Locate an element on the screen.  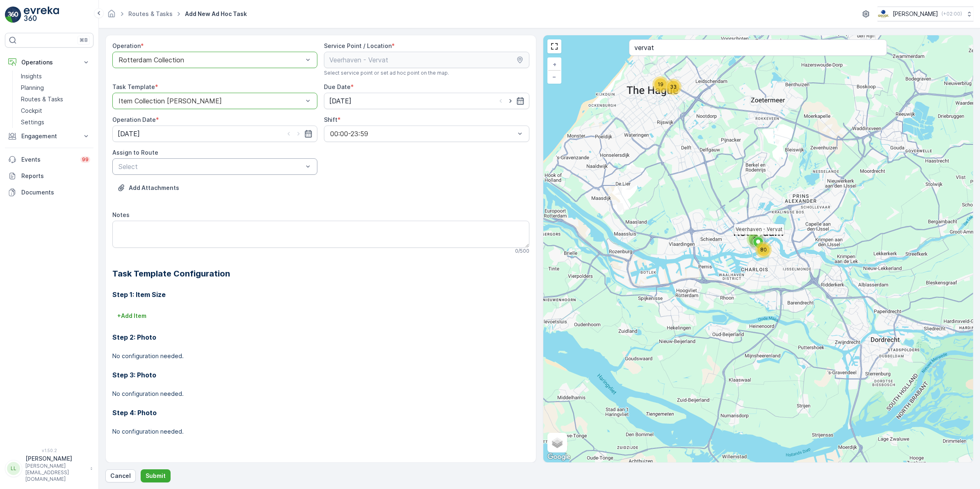
label: Task Template is located at coordinates (134, 87).